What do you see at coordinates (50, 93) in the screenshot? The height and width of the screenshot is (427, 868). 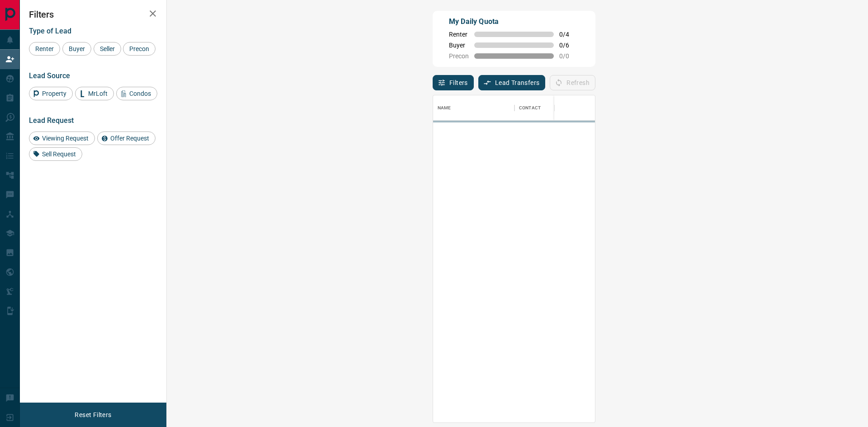 I see `div: Property` at bounding box center [50, 93].